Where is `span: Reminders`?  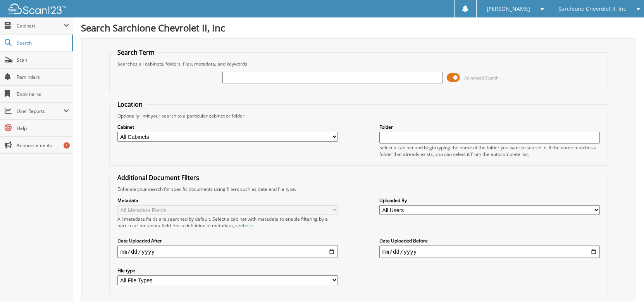
span: Reminders is located at coordinates (43, 77).